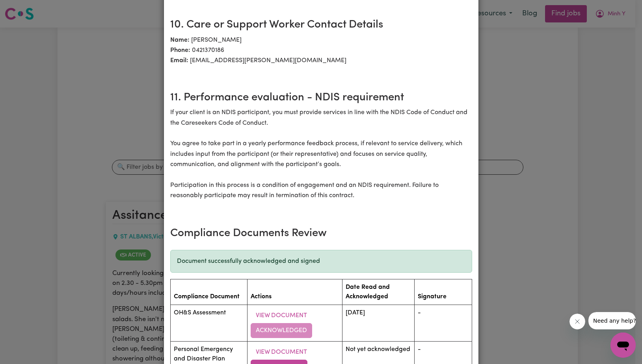 The width and height of the screenshot is (642, 364). Describe the element at coordinates (26, 9) in the screenshot. I see `span: Need any help?` at that location.